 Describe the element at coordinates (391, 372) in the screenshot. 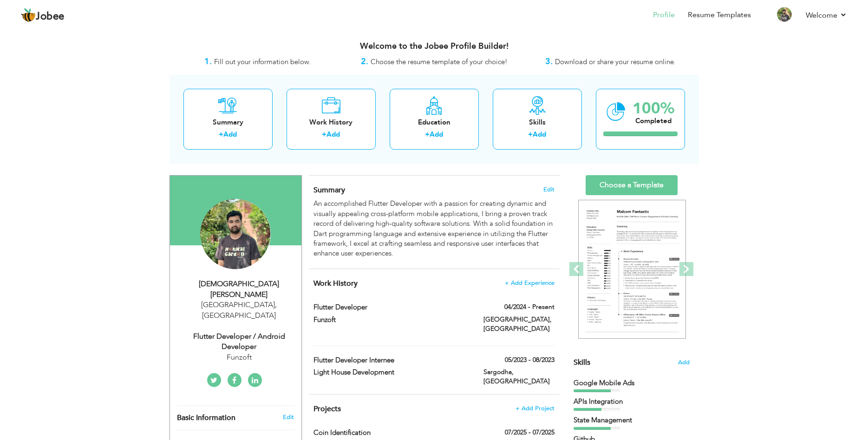

I see `label: Light House Development` at that location.